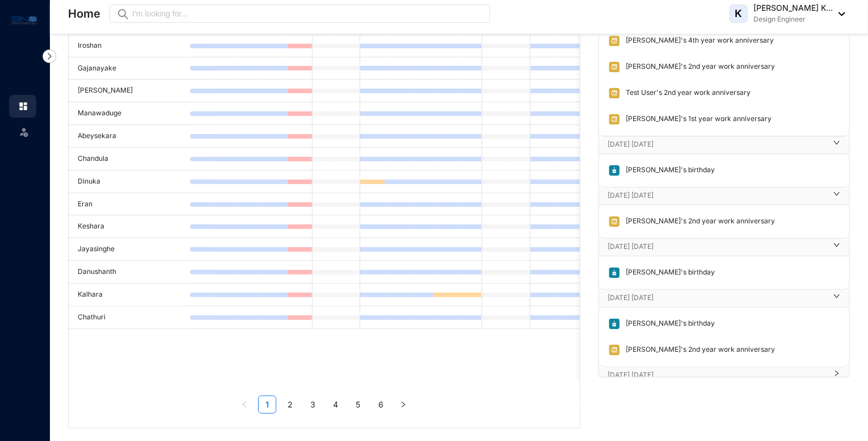 This screenshot has width=868, height=441. What do you see at coordinates (307, 13) in the screenshot?
I see `input: I’m looking for...` at bounding box center [307, 13].